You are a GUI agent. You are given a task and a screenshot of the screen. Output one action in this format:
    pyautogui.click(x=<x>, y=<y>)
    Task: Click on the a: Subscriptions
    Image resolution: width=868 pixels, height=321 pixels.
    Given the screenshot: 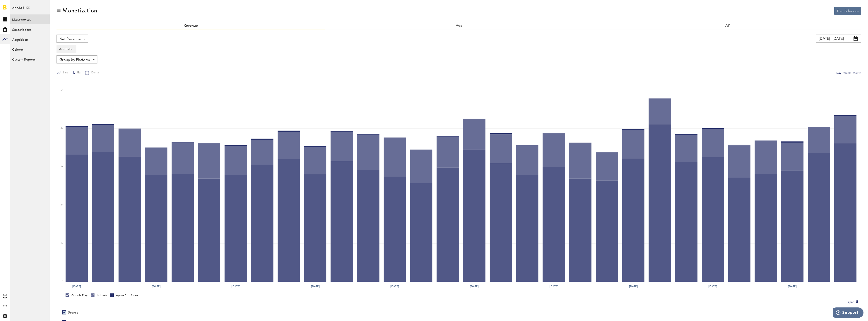 What is the action you would take?
    pyautogui.click(x=30, y=30)
    